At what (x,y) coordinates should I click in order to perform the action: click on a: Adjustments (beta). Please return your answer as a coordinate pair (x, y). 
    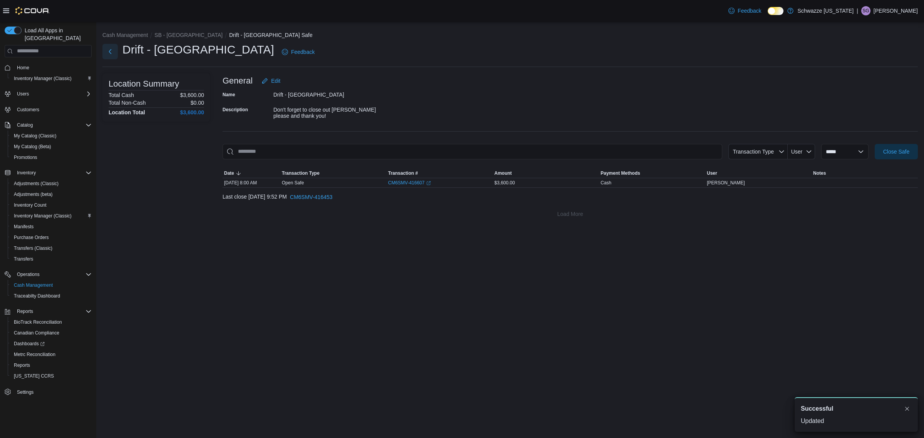
    Looking at the image, I should click on (33, 194).